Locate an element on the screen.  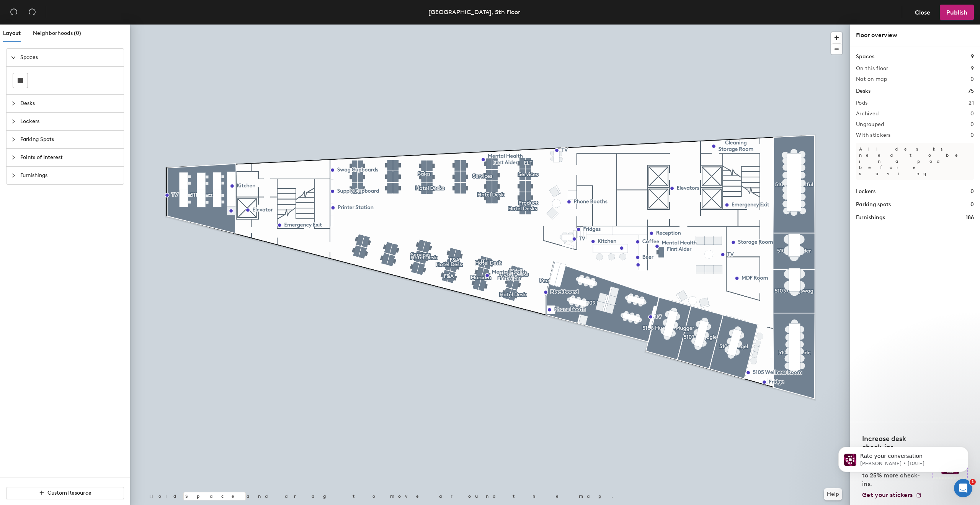
button: Custom Resource is located at coordinates (65, 493).